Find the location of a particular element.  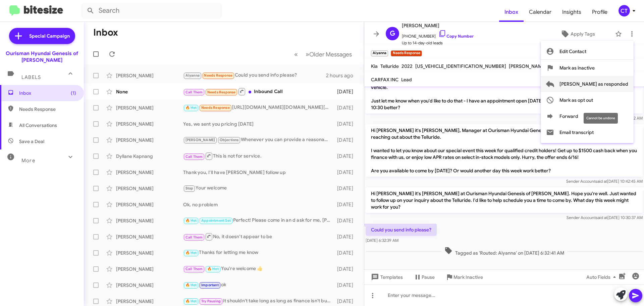

span: Mark as opt out is located at coordinates (576, 100).